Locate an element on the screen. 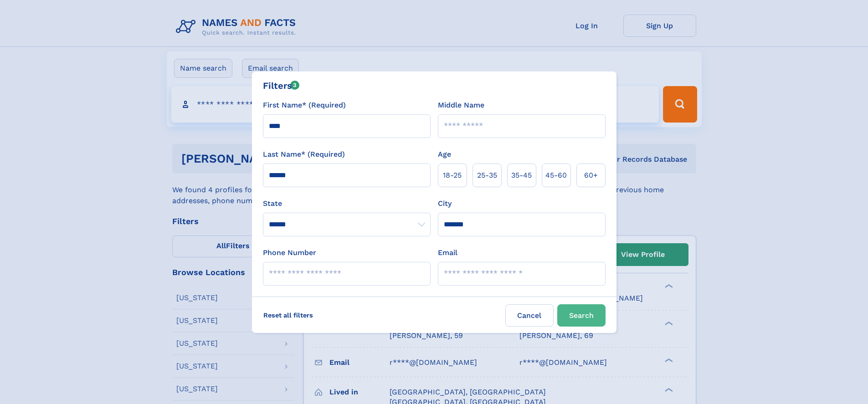  span: 60+ is located at coordinates (591, 175).